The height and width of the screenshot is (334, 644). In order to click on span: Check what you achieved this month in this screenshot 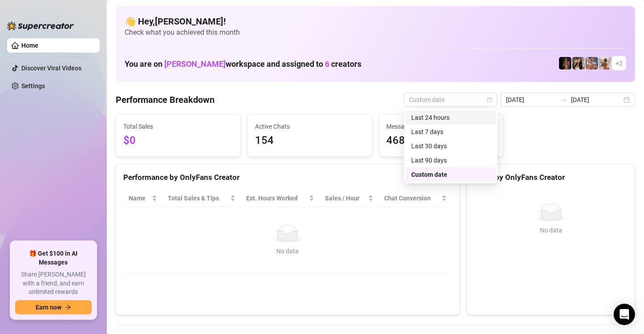, I will do `click(375, 33)`.